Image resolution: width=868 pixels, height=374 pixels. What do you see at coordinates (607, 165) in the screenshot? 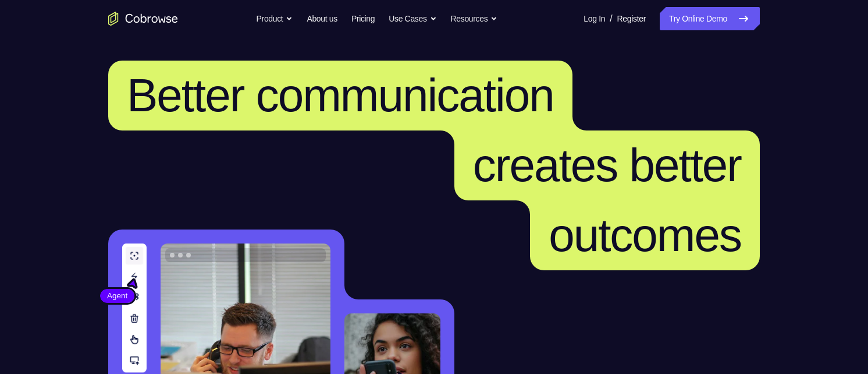
I see `span: creates better` at bounding box center [607, 165].